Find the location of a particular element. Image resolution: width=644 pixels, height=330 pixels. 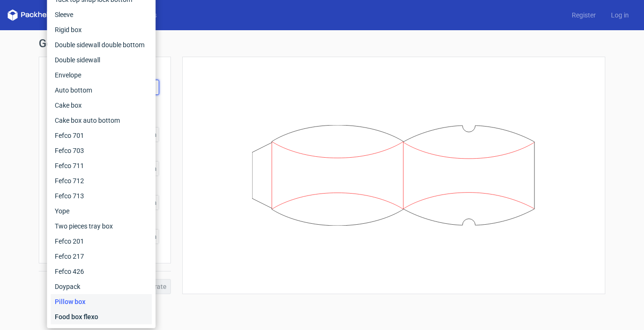

div: Fefco 711 is located at coordinates (101, 166).